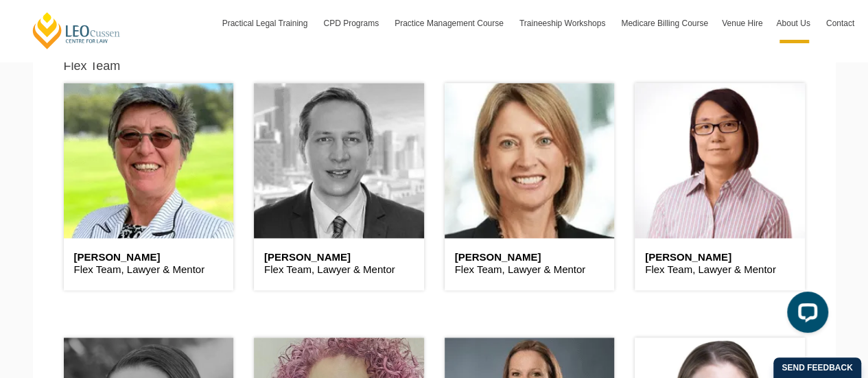  I want to click on a: Practice Management Course, so click(450, 24).